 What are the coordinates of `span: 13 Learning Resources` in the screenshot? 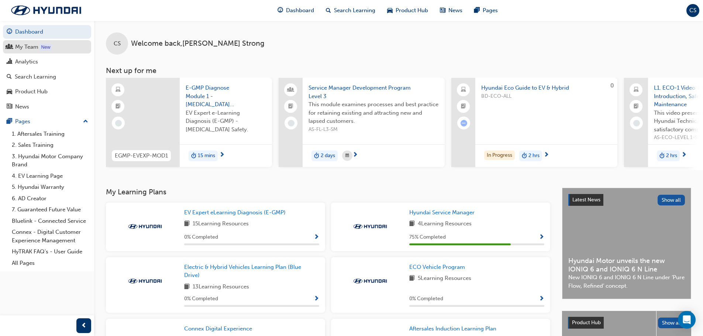 It's located at (221, 287).